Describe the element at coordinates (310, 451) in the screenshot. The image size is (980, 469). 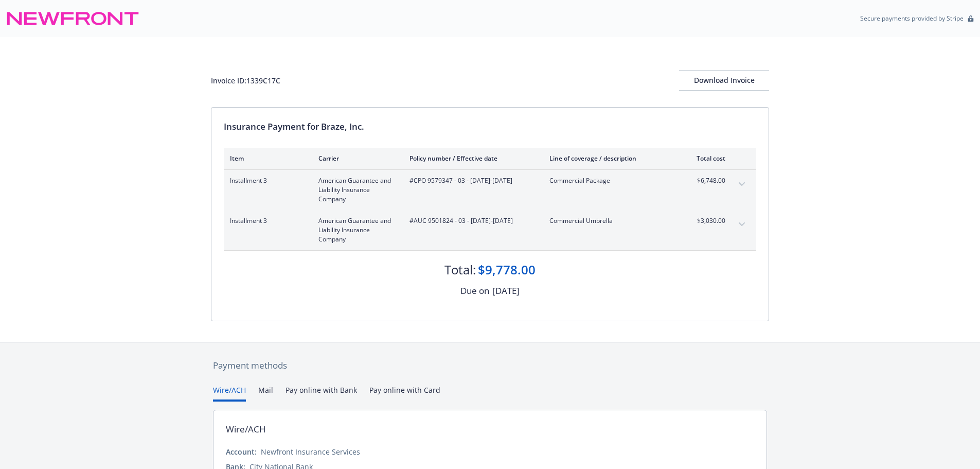
I see `div: Newfront Insurance Services` at that location.